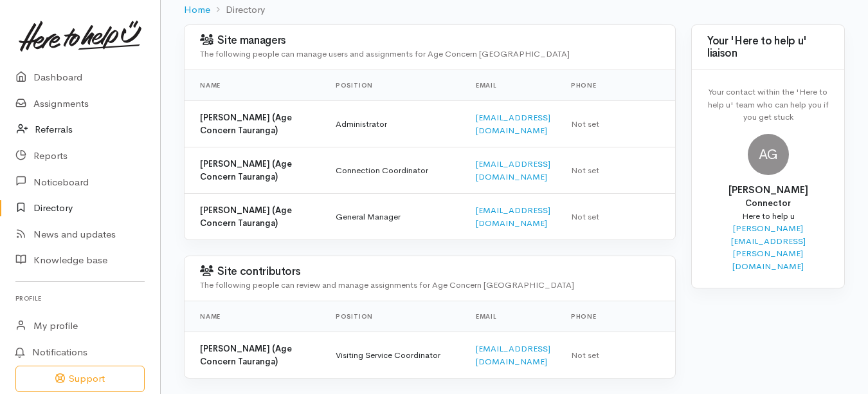 The width and height of the screenshot is (868, 394). Describe the element at coordinates (197, 9) in the screenshot. I see `a: Home` at that location.